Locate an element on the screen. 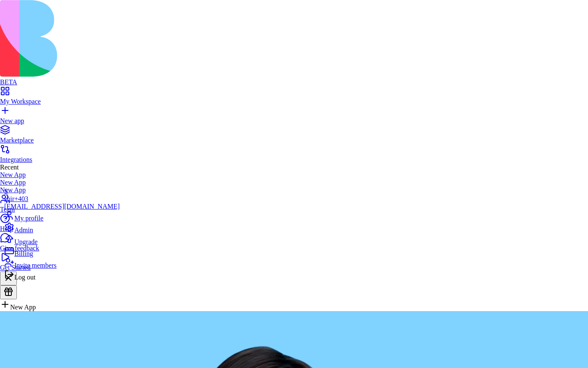 Image resolution: width=588 pixels, height=368 pixels. span: Log out is located at coordinates (25, 277).